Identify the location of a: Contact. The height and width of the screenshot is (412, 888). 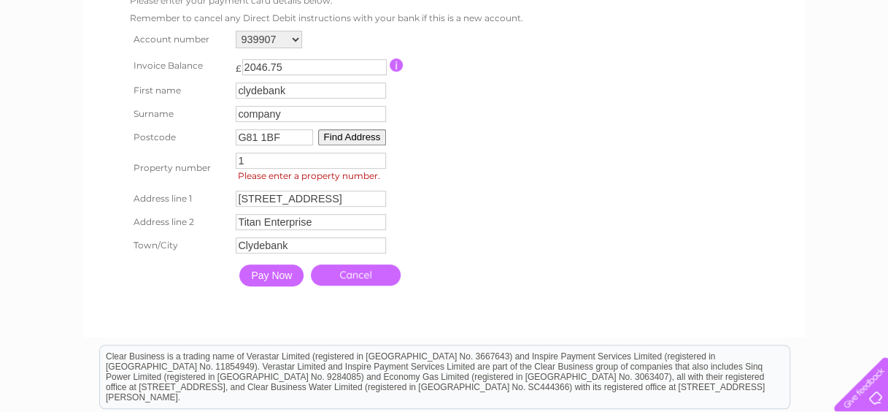
(809, 67).